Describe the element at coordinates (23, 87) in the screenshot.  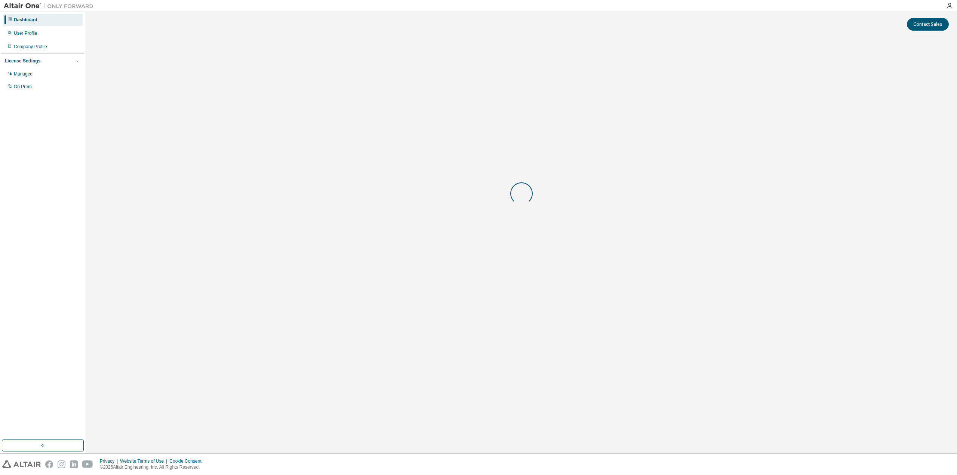
I see `div: On Prem` at that location.